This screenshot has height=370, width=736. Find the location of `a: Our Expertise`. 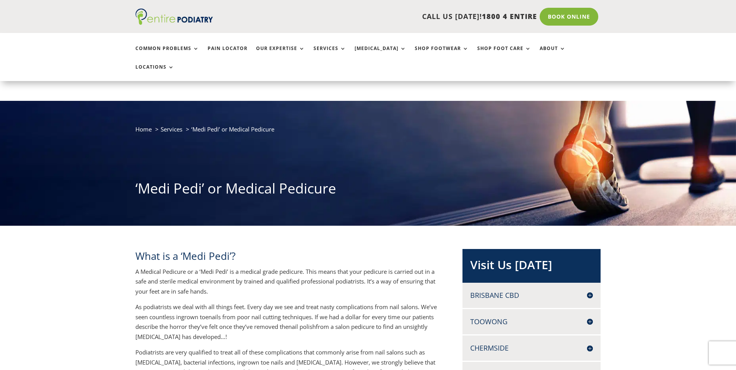

a: Our Expertise is located at coordinates (281, 54).